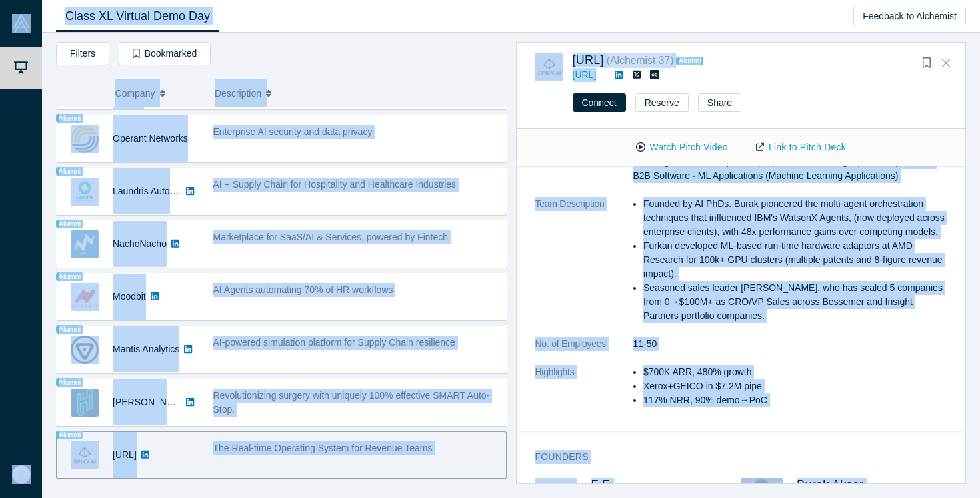 Image resolution: width=980 pixels, height=498 pixels. I want to click on a: Moodbit, so click(129, 296).